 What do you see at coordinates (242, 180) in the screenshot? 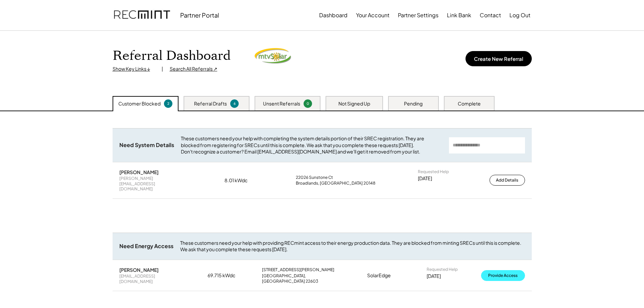
I see `div: 8.01 kWdc` at bounding box center [242, 180].